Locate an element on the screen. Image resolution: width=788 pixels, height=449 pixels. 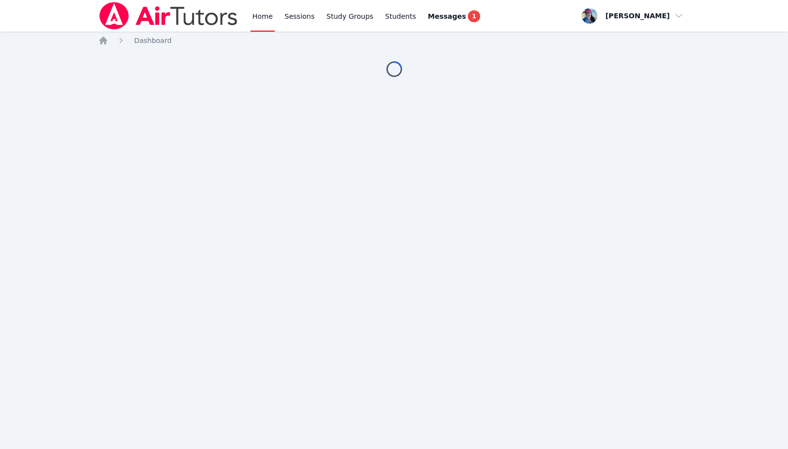
span: Messages is located at coordinates (447, 16).